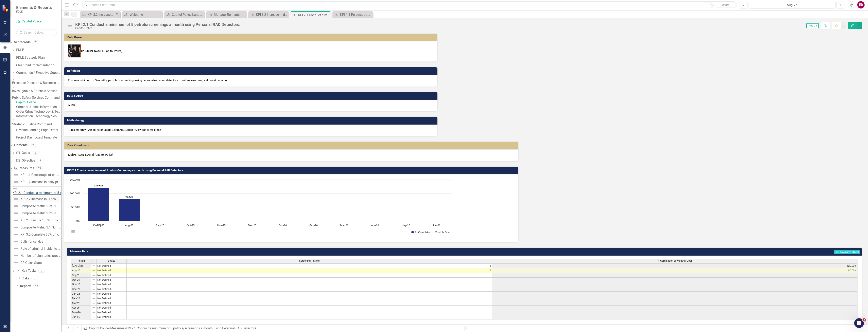 This screenshot has height=332, width=868. Describe the element at coordinates (81, 289) in the screenshot. I see `td: Dec-25` at that location.